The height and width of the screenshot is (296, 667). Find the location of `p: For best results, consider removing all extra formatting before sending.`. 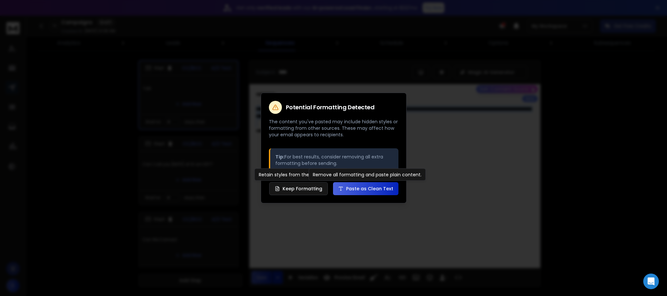

p: For best results, consider removing all extra formatting before sending. is located at coordinates (335, 160).